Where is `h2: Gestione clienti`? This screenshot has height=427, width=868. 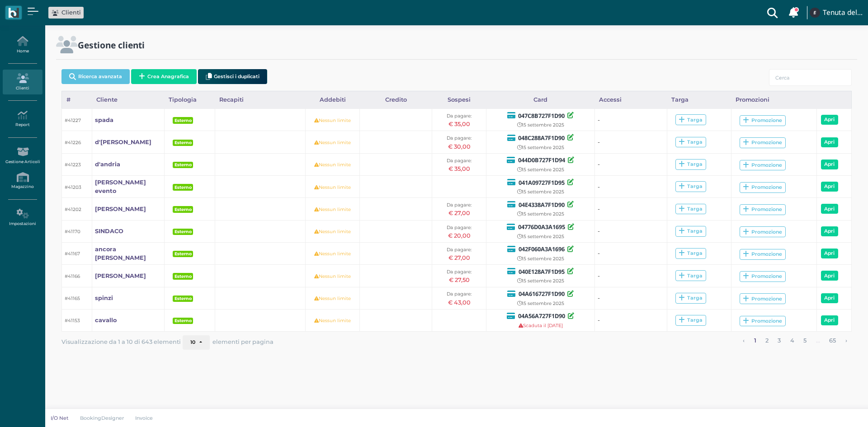
h2: Gestione clienti is located at coordinates (111, 44).